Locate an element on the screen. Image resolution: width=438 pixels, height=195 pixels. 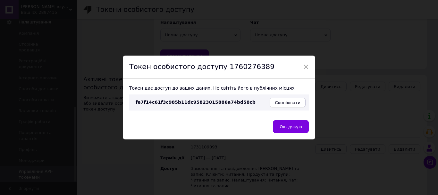
span: fe7f14c61f3c985b11dc95823015886a74bd58cb is located at coordinates (196, 102).